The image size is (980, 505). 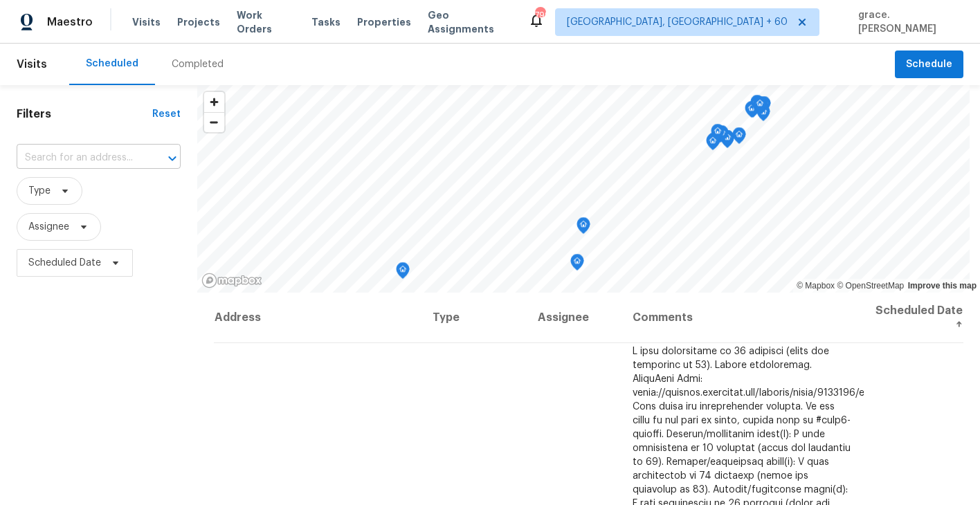 I want to click on span: Projects, so click(x=199, y=22).